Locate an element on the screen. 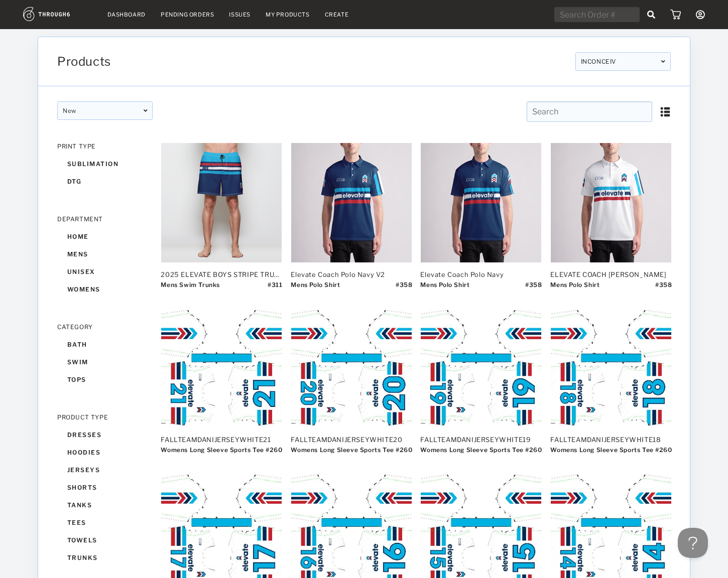  div: FALLTEAMDANIJERSEYWHITE19 is located at coordinates (480, 439).